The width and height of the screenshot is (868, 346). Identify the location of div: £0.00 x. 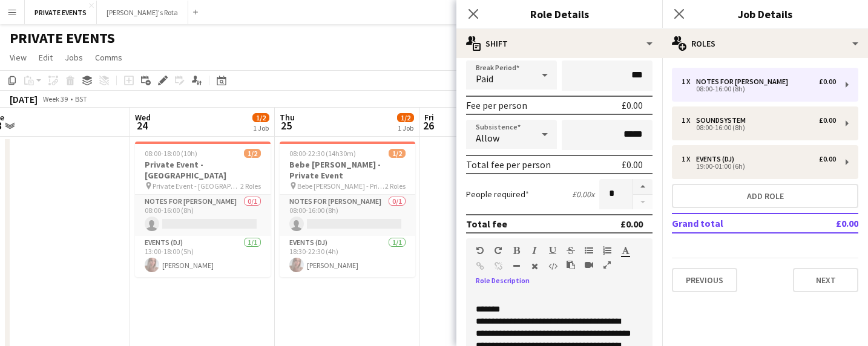
(583, 194).